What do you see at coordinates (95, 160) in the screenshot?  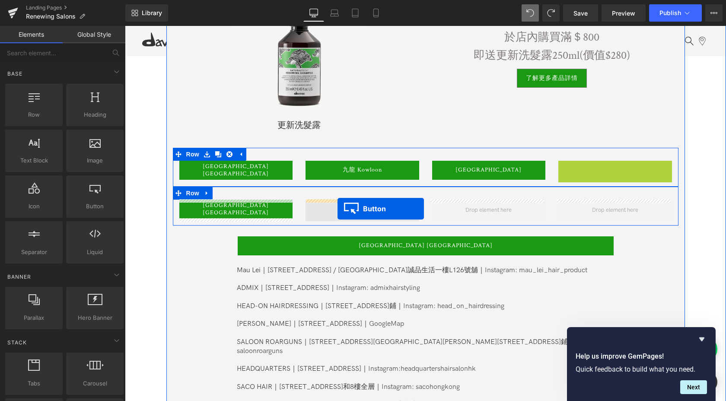 I see `span: Image` at bounding box center [95, 160].